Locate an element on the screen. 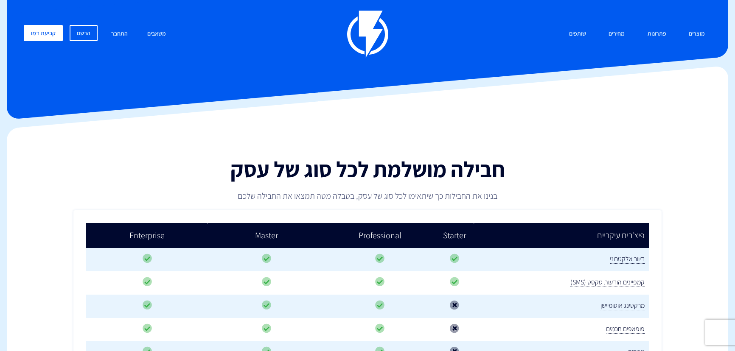 This screenshot has width=735, height=351. p: בנינו את החבילות כך שיתאימו לכל סוג של עסק, בטבלה מטה תמצאו את החבילה שלכם is located at coordinates (367, 196).